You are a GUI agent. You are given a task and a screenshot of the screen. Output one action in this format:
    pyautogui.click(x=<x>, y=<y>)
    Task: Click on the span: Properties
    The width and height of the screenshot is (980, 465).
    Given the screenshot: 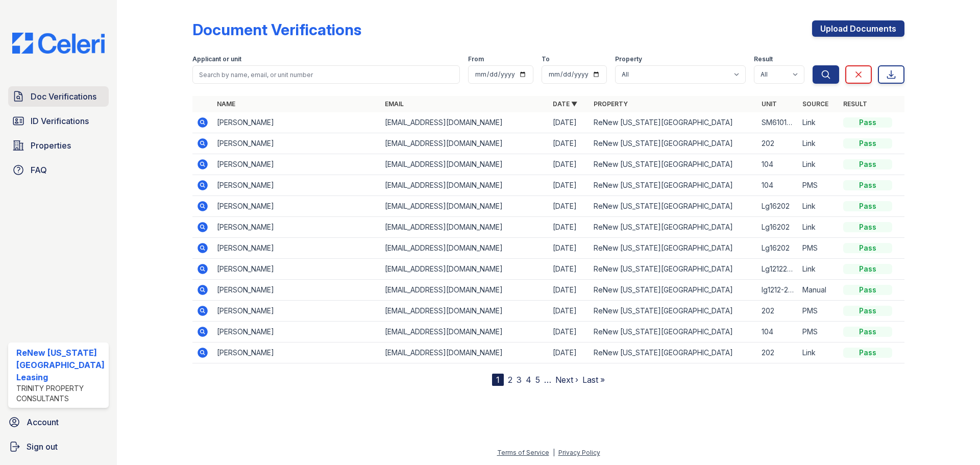 What is the action you would take?
    pyautogui.click(x=50, y=145)
    